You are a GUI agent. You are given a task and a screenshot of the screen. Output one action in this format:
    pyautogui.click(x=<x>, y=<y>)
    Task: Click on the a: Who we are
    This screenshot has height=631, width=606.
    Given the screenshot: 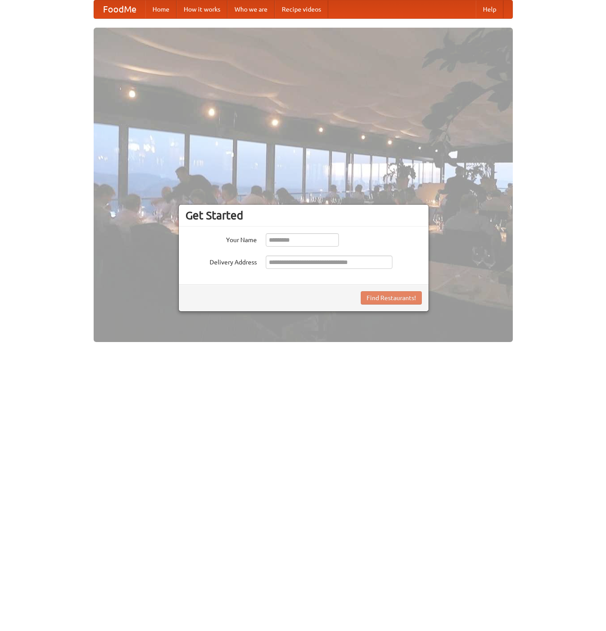 What is the action you would take?
    pyautogui.click(x=251, y=9)
    